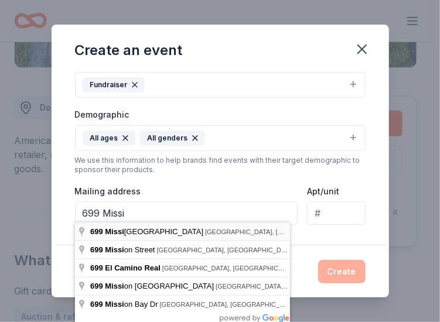 The width and height of the screenshot is (440, 322). Describe the element at coordinates (220, 85) in the screenshot. I see `button: Fundraiser` at that location.